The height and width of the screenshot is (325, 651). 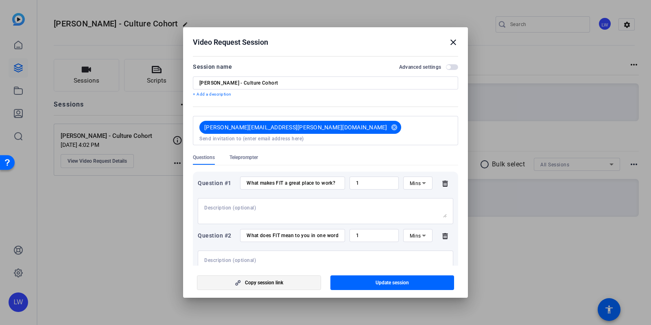 I want to click on span: Copy session link, so click(x=264, y=283).